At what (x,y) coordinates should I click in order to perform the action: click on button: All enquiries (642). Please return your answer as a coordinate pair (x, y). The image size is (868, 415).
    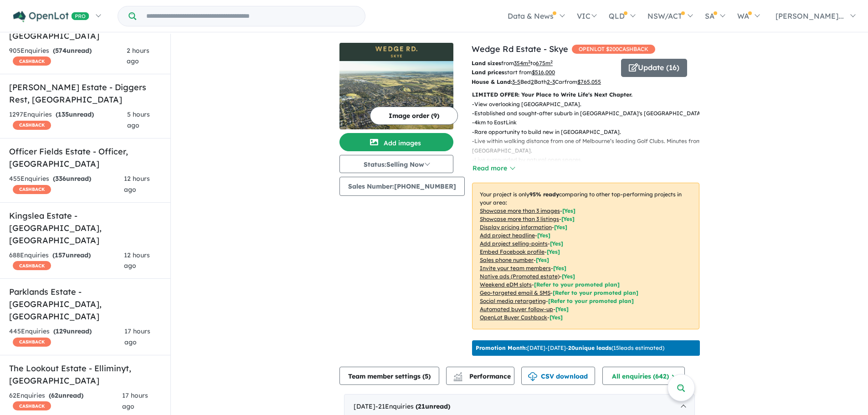
    Looking at the image, I should click on (643, 376).